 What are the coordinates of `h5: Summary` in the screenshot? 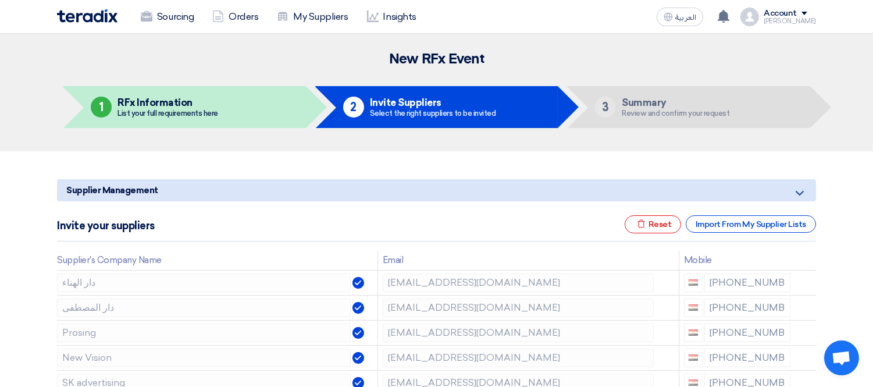 It's located at (675, 102).